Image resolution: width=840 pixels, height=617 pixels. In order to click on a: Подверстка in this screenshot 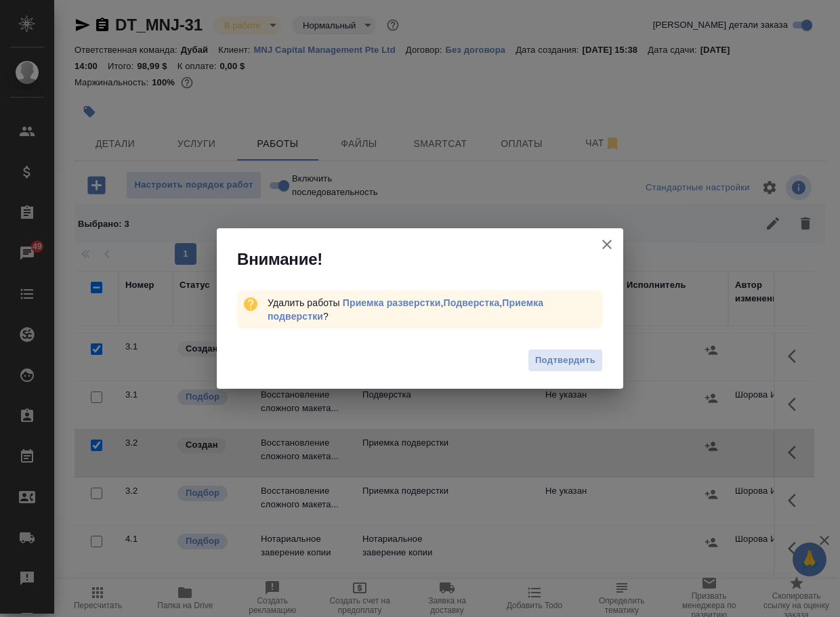, I will do `click(472, 303)`.